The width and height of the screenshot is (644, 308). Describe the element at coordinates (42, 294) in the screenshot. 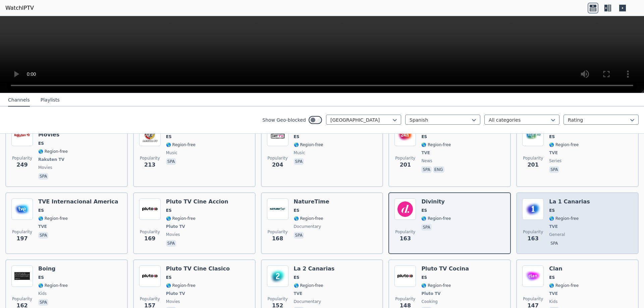

I see `span: kids` at that location.